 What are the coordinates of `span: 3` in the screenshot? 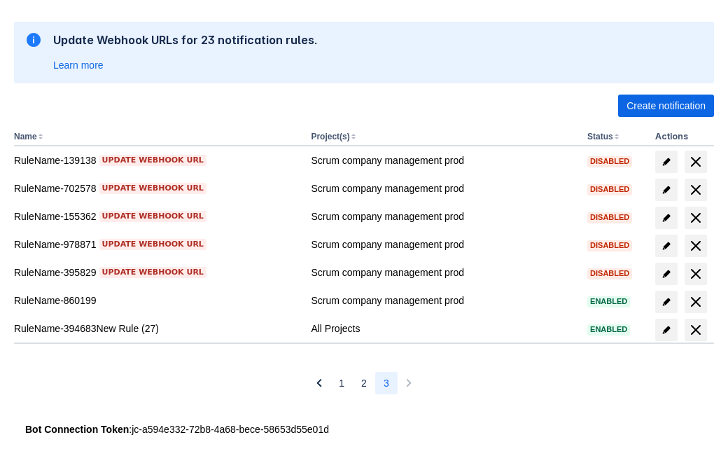 It's located at (386, 383).